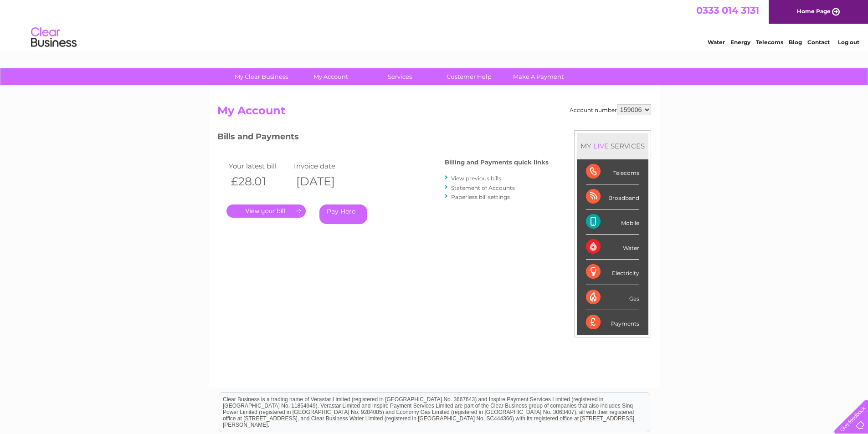  I want to click on h3: Bills and Payments, so click(382, 138).